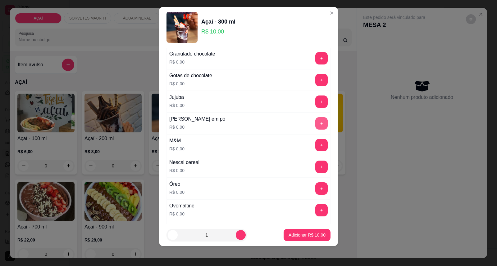 The height and width of the screenshot is (266, 497). I want to click on div: Jujuba, so click(177, 97).